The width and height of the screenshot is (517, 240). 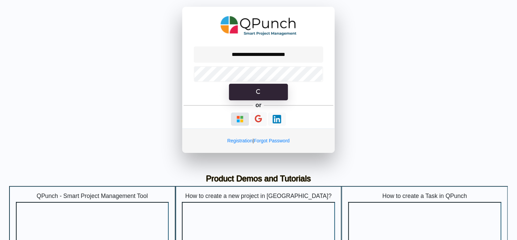 I want to click on button: Continue With Microsoft Azure, so click(x=240, y=119).